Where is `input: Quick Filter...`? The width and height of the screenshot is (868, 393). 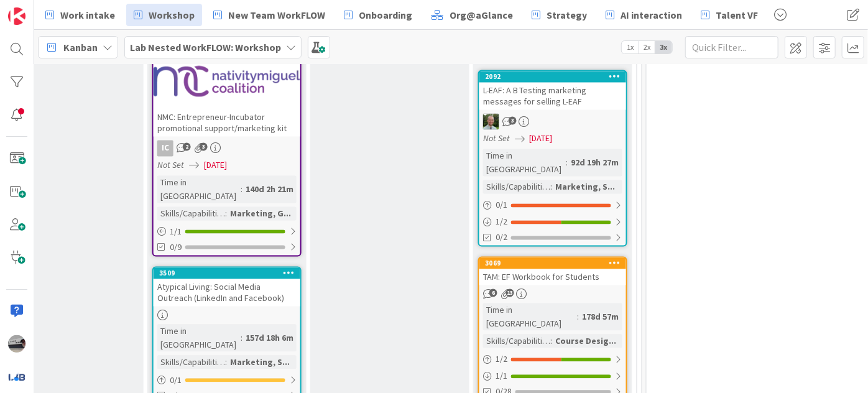
input: Quick Filter... is located at coordinates (732, 47).